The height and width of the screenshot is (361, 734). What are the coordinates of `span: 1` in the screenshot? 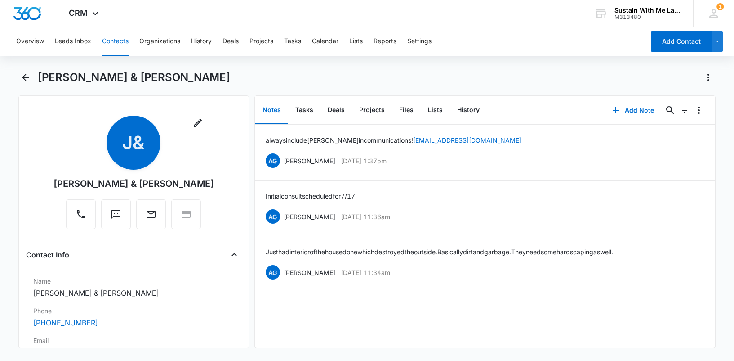 It's located at (720, 7).